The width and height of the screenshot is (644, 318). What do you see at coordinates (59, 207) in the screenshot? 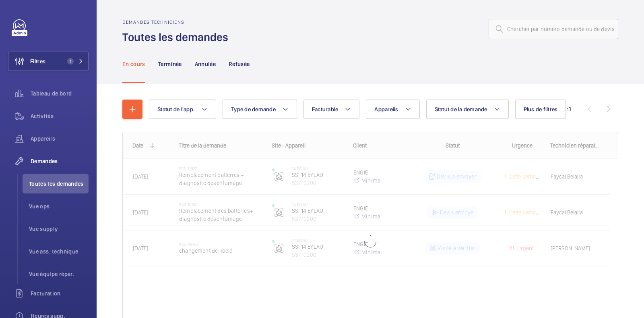
I see `span: Vue ops` at bounding box center [59, 207].